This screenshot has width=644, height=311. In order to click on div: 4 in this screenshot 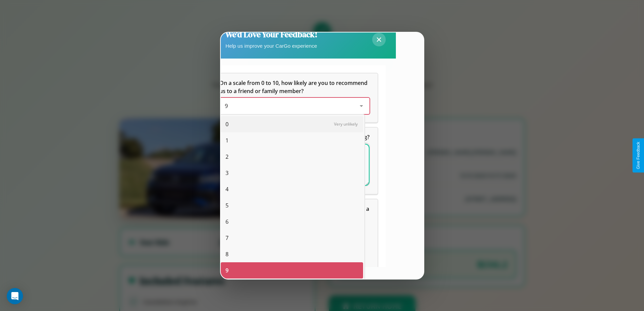, I will do `click(292, 189)`.